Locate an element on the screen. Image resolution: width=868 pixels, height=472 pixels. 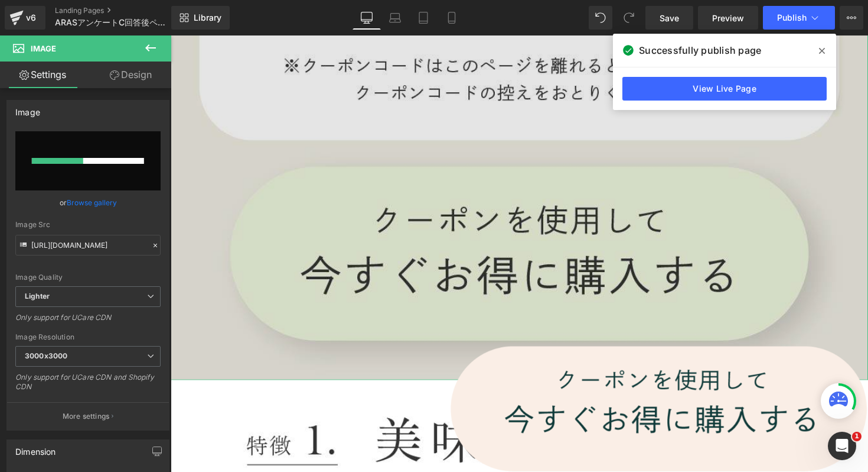
a: Preview is located at coordinates (728, 17).